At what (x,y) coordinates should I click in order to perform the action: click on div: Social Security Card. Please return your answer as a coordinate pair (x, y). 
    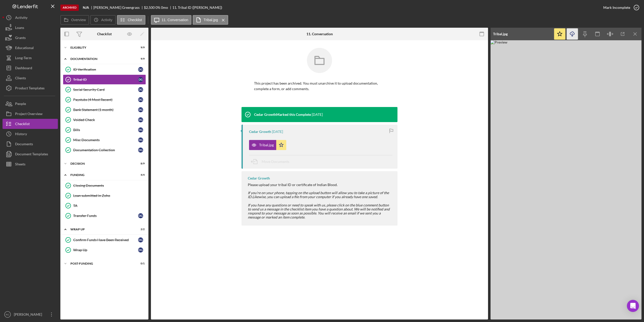
    Looking at the image, I should click on (106, 90).